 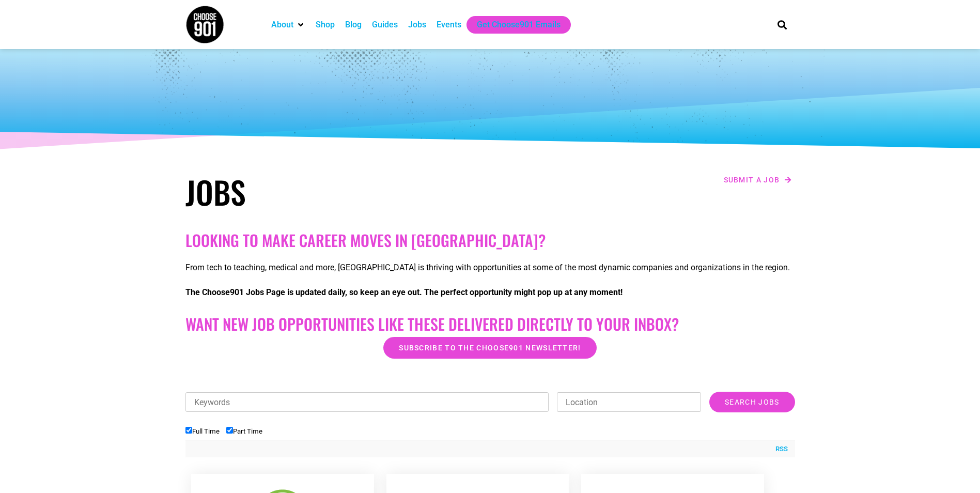 What do you see at coordinates (325, 25) in the screenshot?
I see `a: Shop` at bounding box center [325, 25].